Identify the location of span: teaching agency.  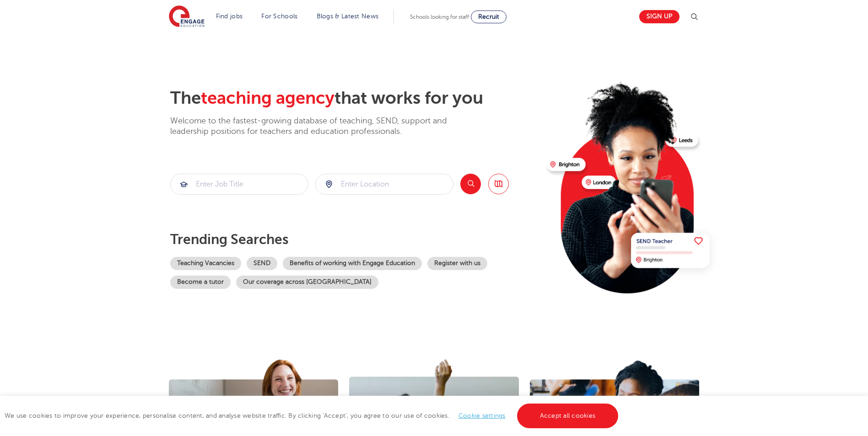
(268, 98).